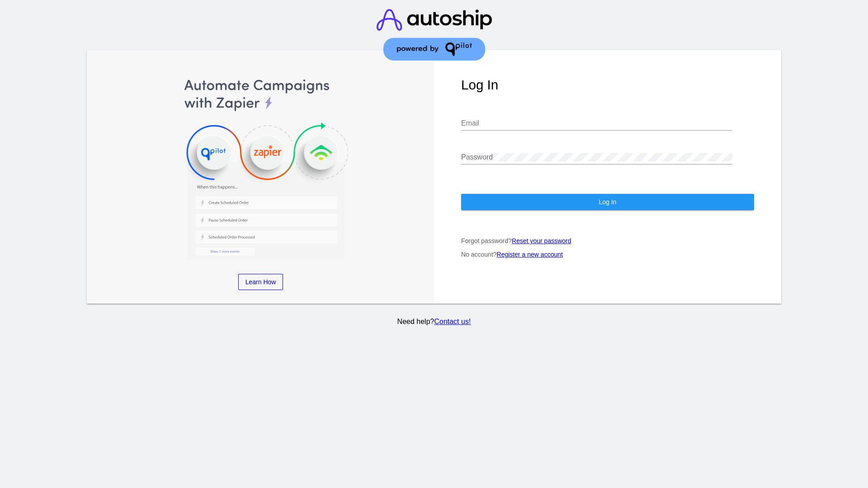 The width and height of the screenshot is (868, 488). What do you see at coordinates (261, 282) in the screenshot?
I see `span: Learn How` at bounding box center [261, 282].